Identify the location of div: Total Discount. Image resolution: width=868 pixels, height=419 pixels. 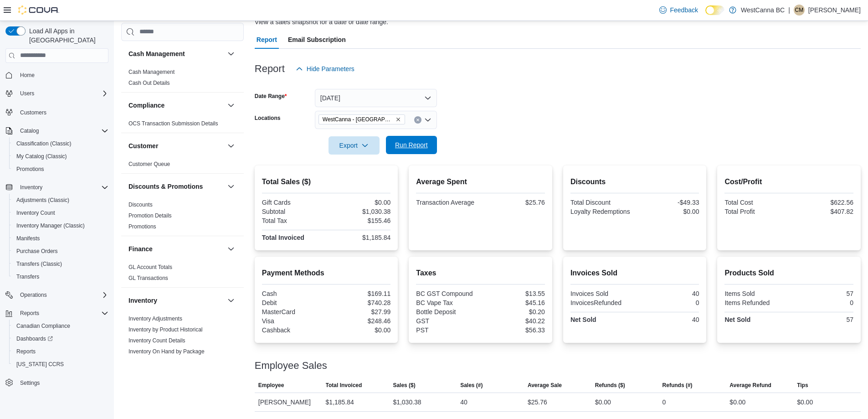
(602, 202).